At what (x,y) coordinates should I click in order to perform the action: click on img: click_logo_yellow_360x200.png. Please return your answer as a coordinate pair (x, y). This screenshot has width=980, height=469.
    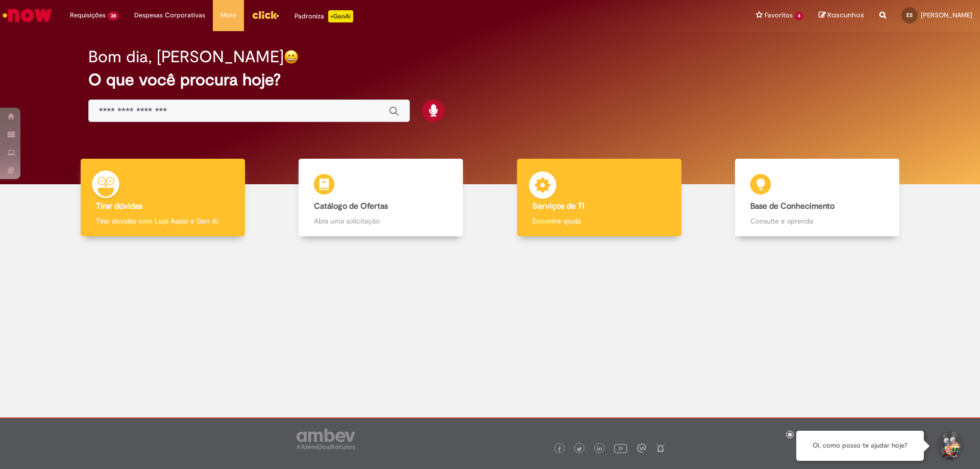
    Looking at the image, I should click on (265, 15).